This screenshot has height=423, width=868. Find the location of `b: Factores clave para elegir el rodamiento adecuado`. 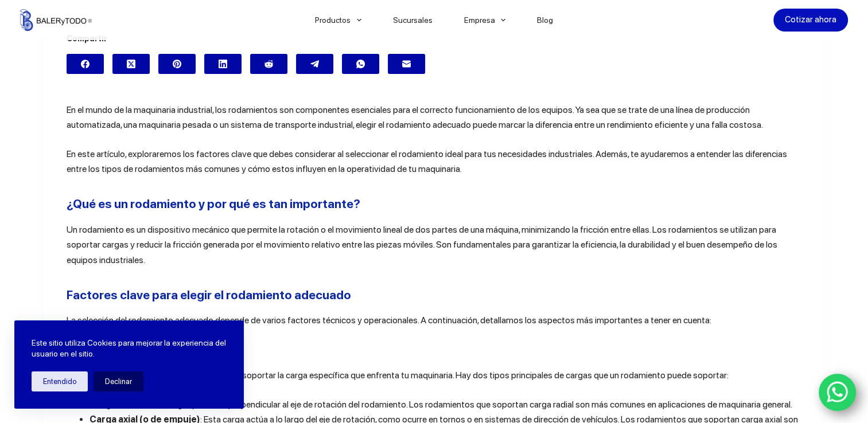

b: Factores clave para elegir el rodamiento adecuado is located at coordinates (209, 295).